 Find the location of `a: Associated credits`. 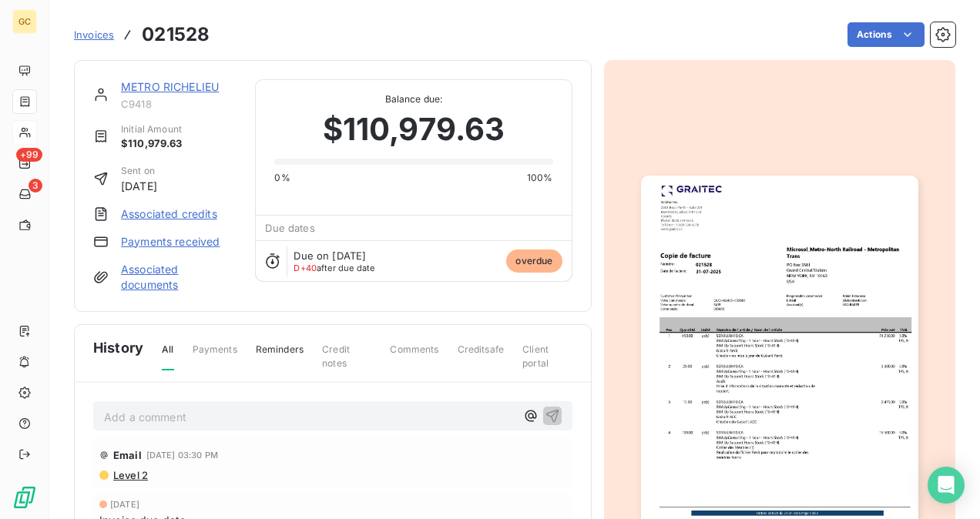

a: Associated credits is located at coordinates (169, 214).